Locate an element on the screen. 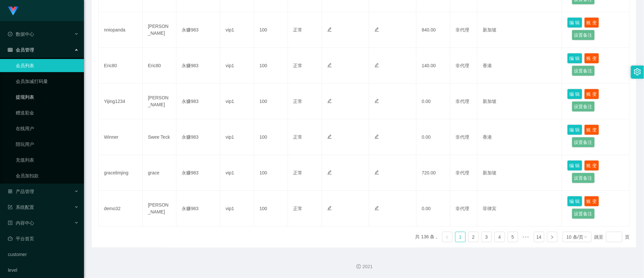  a: 2 is located at coordinates (474, 237).